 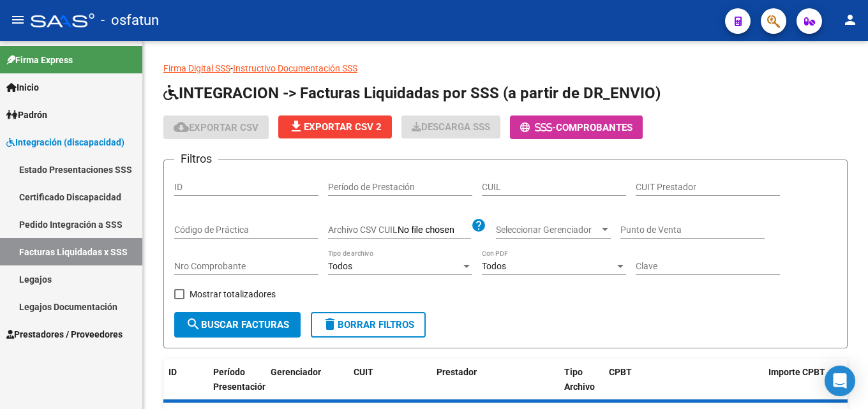 What do you see at coordinates (547, 230) in the screenshot?
I see `span: Seleccionar Gerenciador` at bounding box center [547, 230].